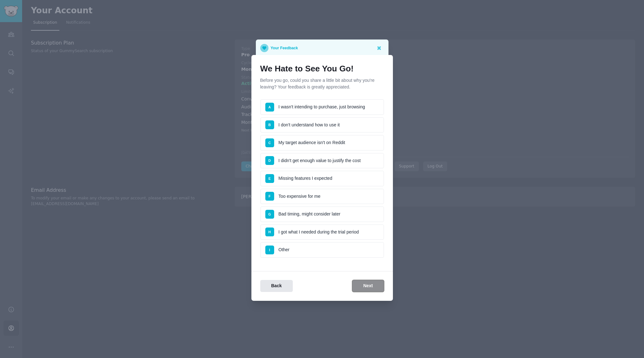  I want to click on button: Back, so click(276, 286).